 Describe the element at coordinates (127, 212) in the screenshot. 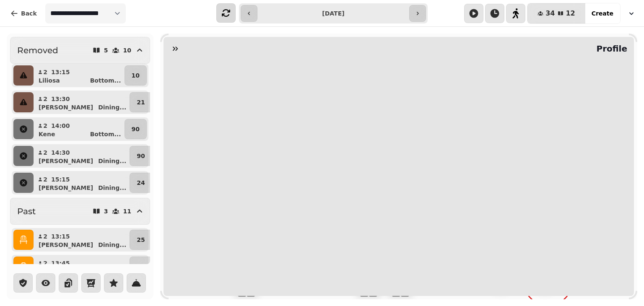

I see `p: 11` at that location.